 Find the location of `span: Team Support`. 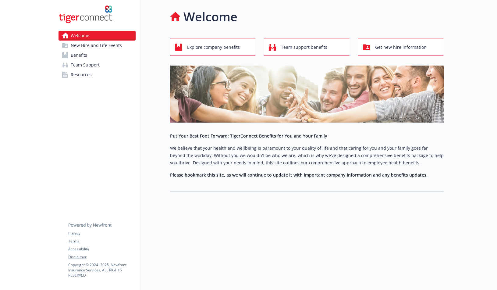

span: Team Support is located at coordinates (85, 65).